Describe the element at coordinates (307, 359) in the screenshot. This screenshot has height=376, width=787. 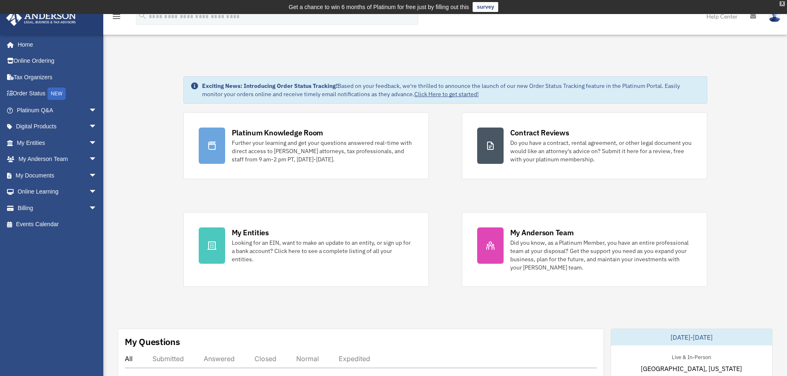
I see `div: Normal` at that location.